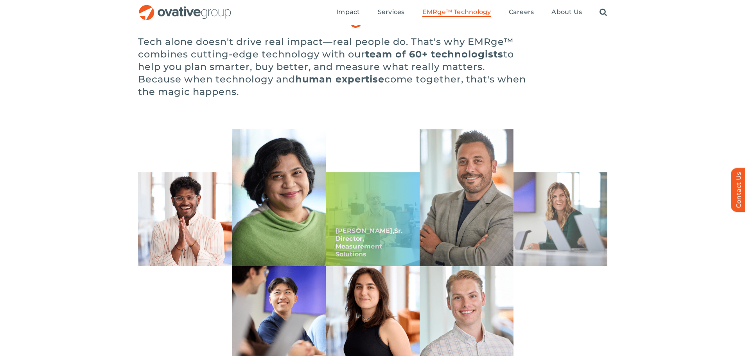 This screenshot has height=356, width=745. Describe the element at coordinates (348, 12) in the screenshot. I see `span: Impact` at that location.